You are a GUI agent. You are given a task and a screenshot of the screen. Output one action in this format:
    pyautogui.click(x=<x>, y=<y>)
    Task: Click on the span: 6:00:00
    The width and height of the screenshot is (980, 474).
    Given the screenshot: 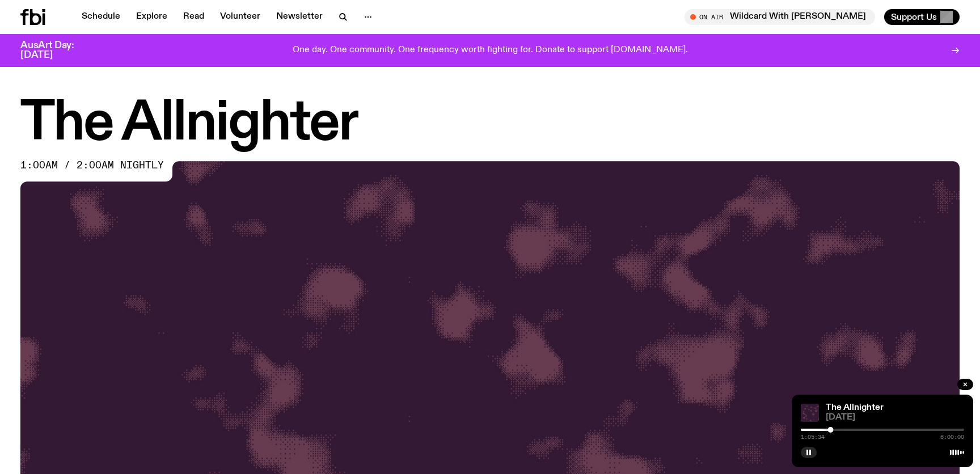 What is the action you would take?
    pyautogui.click(x=952, y=437)
    